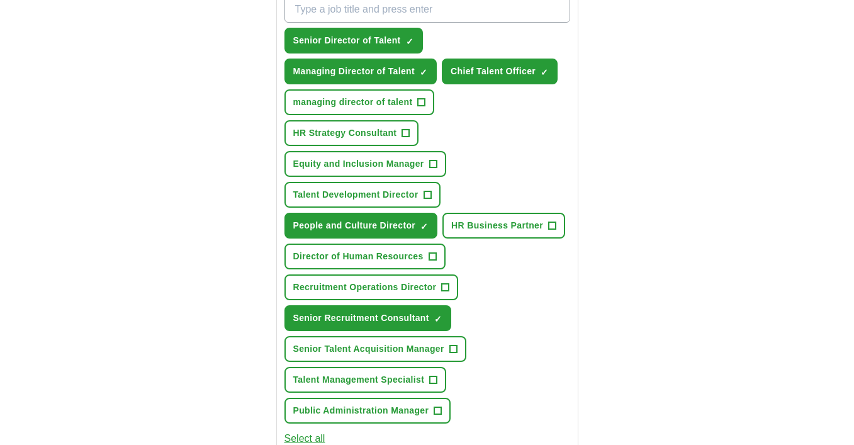  What do you see at coordinates (359, 380) in the screenshot?
I see `span: Talent Management Specialist` at bounding box center [359, 380].